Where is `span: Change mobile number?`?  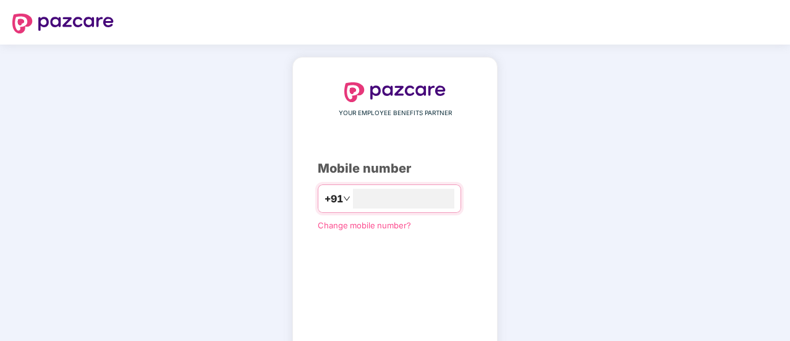 span: Change mobile number? is located at coordinates (364, 225).